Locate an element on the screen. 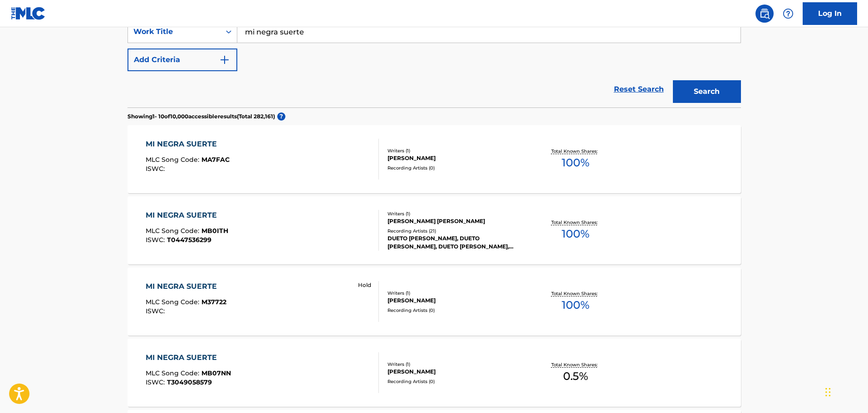  div: Chat Widget is located at coordinates (845, 391).